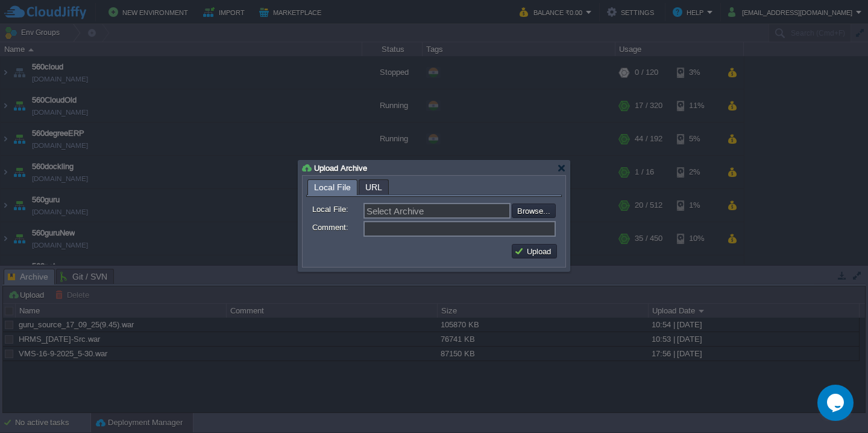 The image size is (868, 433). Describe the element at coordinates (332, 187) in the screenshot. I see `span: Local File` at that location.